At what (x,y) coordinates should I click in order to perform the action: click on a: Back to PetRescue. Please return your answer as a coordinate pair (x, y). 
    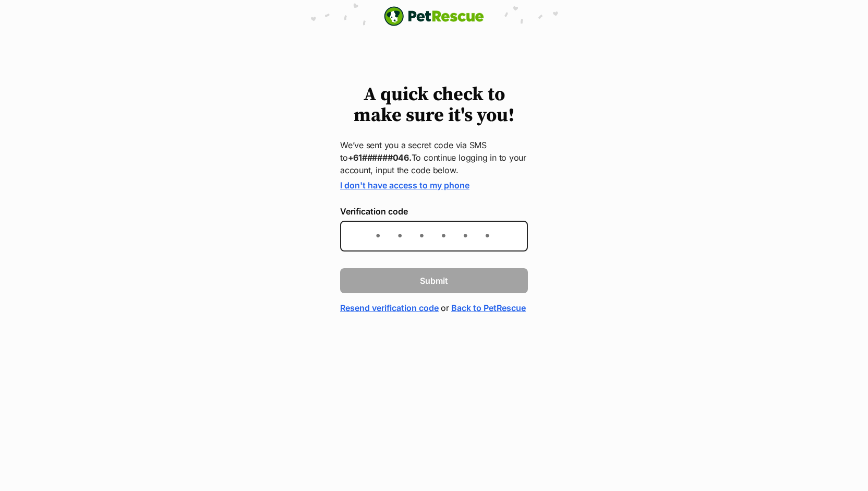
    Looking at the image, I should click on (488, 308).